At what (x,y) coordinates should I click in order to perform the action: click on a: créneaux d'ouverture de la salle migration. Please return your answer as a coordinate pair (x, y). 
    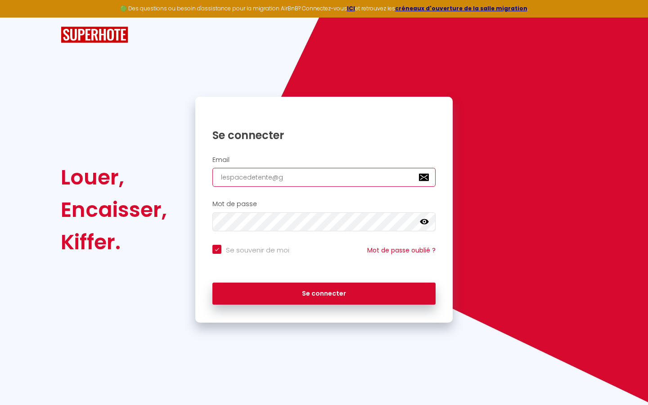
    Looking at the image, I should click on (461, 8).